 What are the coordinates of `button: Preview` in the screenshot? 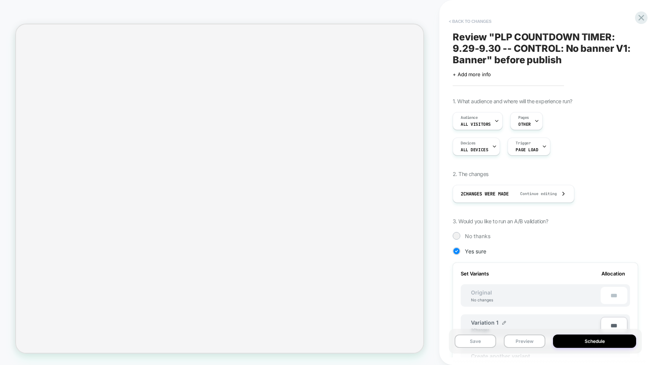 It's located at (524, 341).